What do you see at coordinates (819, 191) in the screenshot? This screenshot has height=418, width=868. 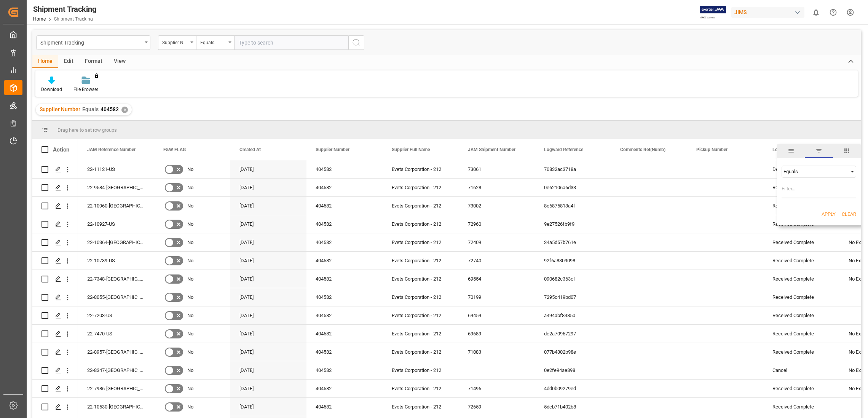 I see `input: Filter Value` at bounding box center [819, 191].